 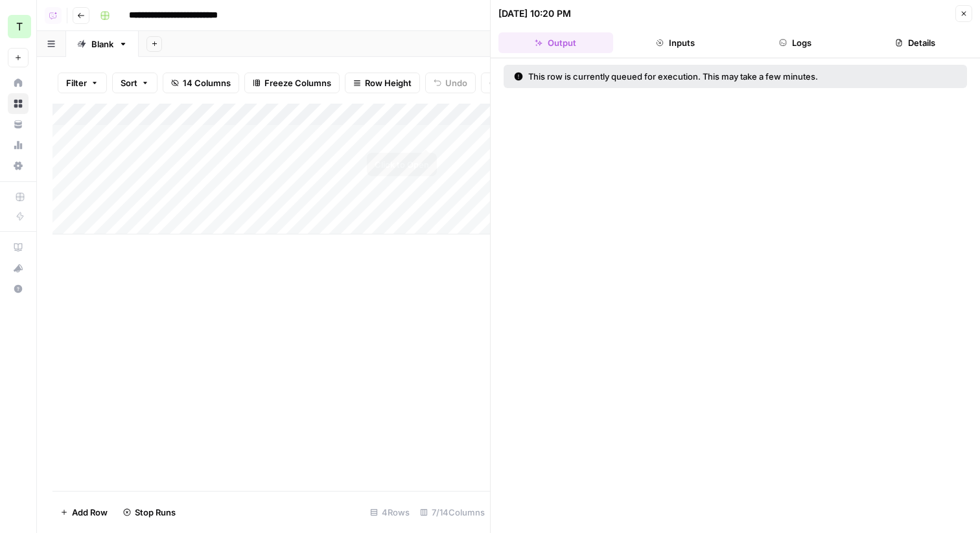 What do you see at coordinates (129, 83) in the screenshot?
I see `span: Sort` at bounding box center [129, 83].